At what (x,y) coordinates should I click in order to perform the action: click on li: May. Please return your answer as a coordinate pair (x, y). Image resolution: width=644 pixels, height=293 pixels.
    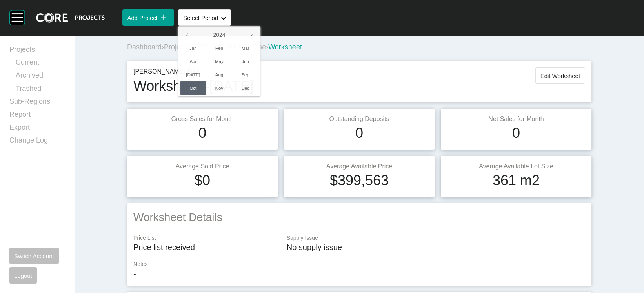
    Looking at the image, I should click on (219, 62).